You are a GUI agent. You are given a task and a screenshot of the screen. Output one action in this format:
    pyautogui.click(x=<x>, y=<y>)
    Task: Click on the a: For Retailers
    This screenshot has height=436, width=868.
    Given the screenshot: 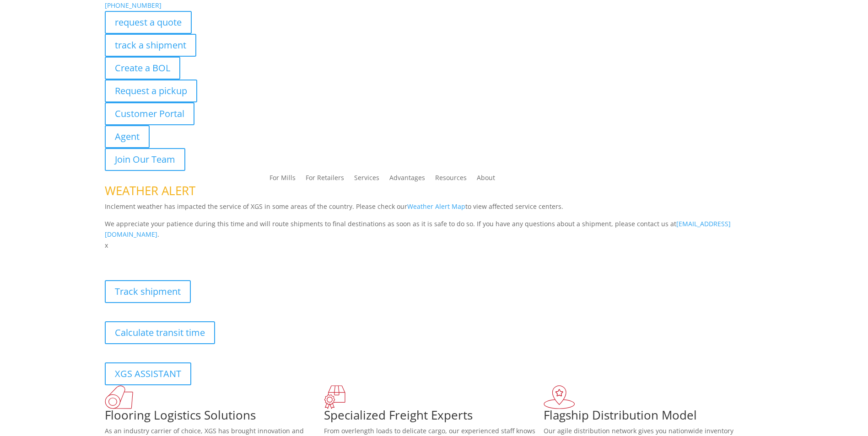 What is the action you would take?
    pyautogui.click(x=325, y=180)
    